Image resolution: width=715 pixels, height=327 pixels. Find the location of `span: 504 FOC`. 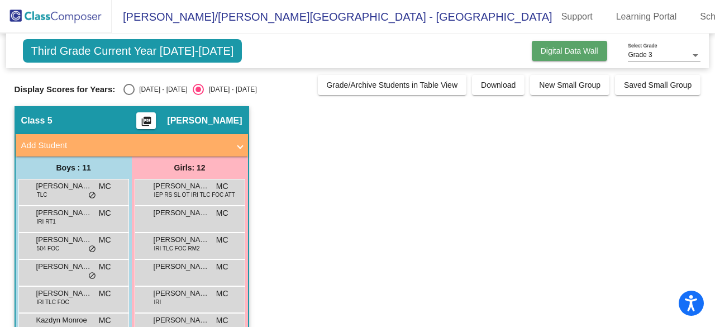

span: 504 FOC is located at coordinates (48, 248).